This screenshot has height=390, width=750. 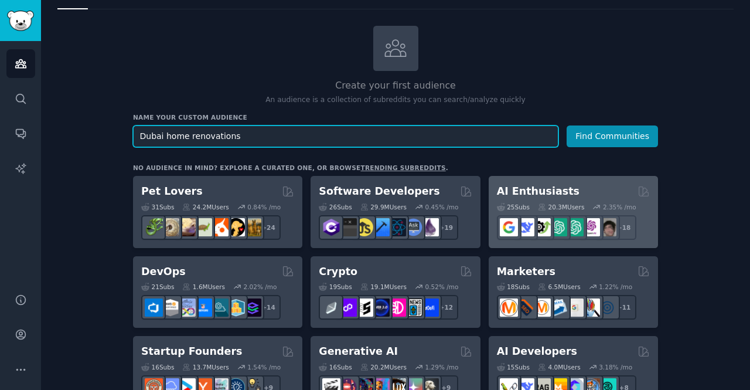 What do you see at coordinates (205, 367) in the screenshot?
I see `div: 13.7M Users` at bounding box center [205, 367].